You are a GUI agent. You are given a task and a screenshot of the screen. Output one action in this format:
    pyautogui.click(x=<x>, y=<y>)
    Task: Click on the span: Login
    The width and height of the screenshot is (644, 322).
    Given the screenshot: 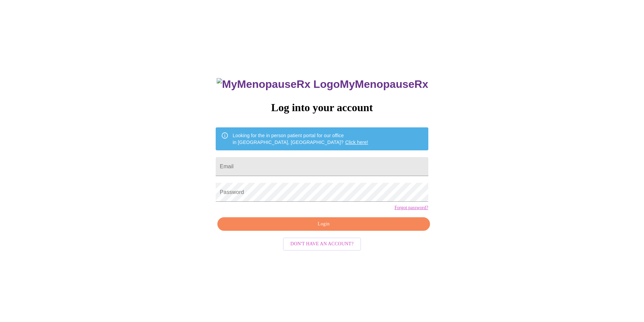 What is the action you would take?
    pyautogui.click(x=324, y=224)
    